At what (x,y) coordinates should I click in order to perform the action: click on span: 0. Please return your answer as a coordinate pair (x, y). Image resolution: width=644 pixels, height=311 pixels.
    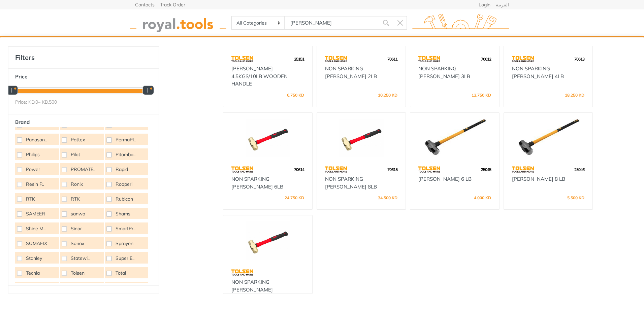
    Looking at the image, I should click on (37, 102).